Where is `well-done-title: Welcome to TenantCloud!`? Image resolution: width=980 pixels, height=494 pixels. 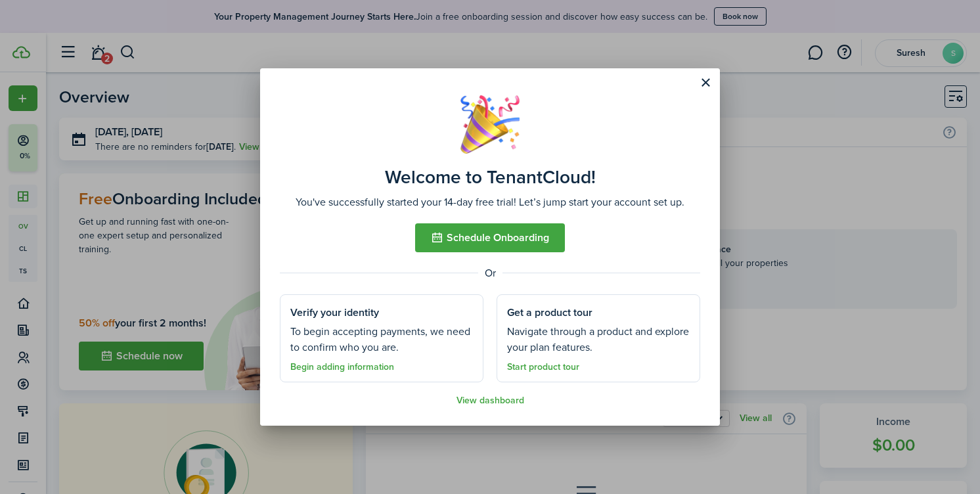
well-done-title: Welcome to TenantCloud! is located at coordinates (490, 177).